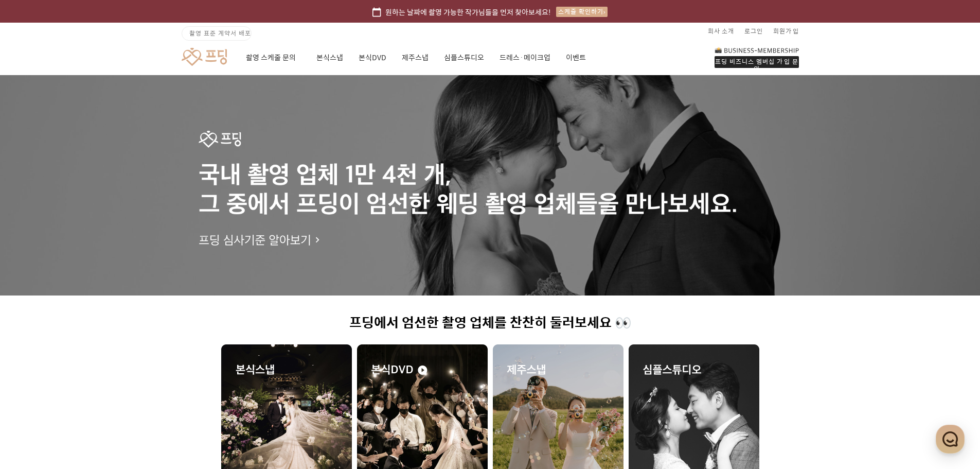  What do you see at coordinates (525, 58) in the screenshot?
I see `a: 드레스·메이크업` at bounding box center [525, 58].